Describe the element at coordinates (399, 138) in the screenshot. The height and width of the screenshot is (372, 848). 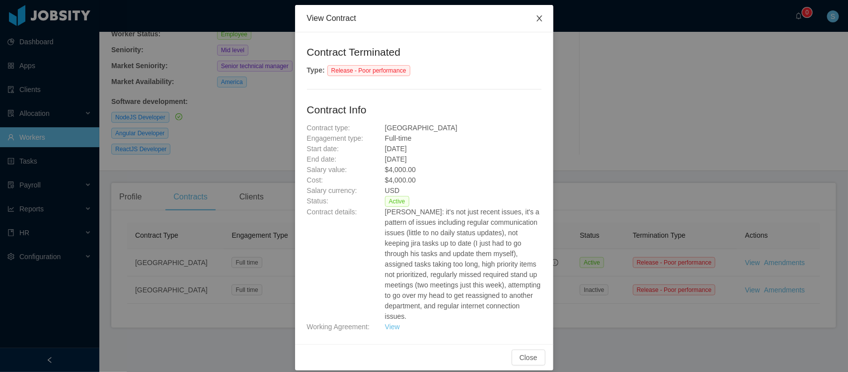
I see `span: Full-time` at that location.